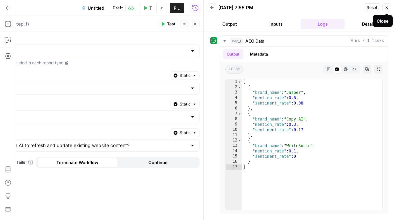 This screenshot has height=220, width=395. I want to click on div: 5, so click(234, 103).